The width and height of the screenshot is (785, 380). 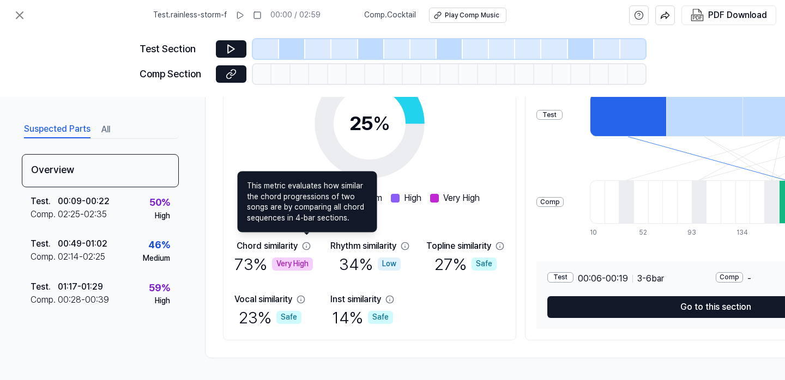 What do you see at coordinates (363, 246) in the screenshot?
I see `div: Rhythm similarity` at bounding box center [363, 246].